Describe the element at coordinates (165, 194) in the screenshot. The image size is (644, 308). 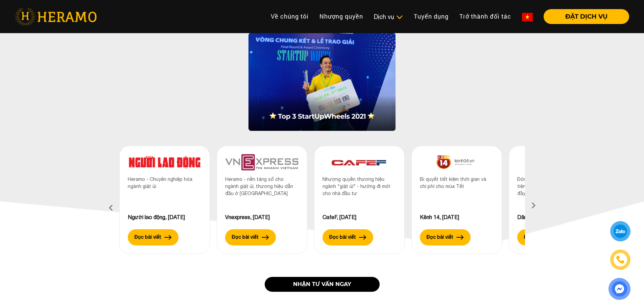
I see `div: Heramo - Chuyên nghiệp hóa ngành giặt ủi` at that location.